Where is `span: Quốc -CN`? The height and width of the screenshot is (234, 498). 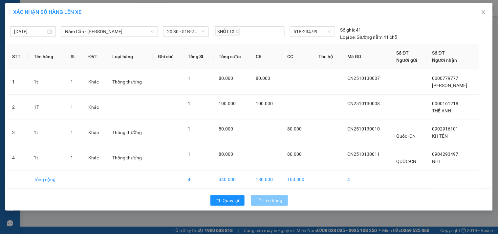
span: Quốc -CN is located at coordinates (406, 136).